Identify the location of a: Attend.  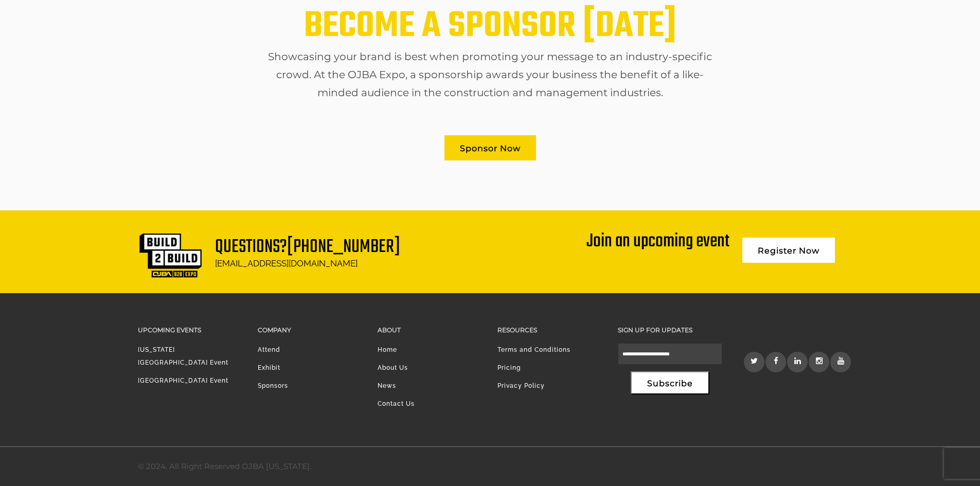
(269, 350).